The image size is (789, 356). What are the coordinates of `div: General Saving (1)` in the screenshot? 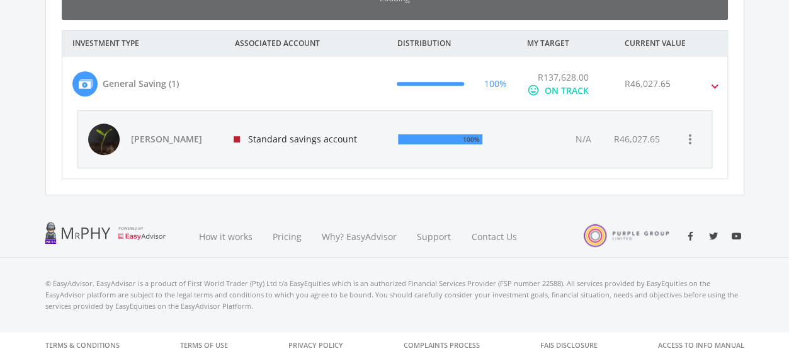 It's located at (140, 83).